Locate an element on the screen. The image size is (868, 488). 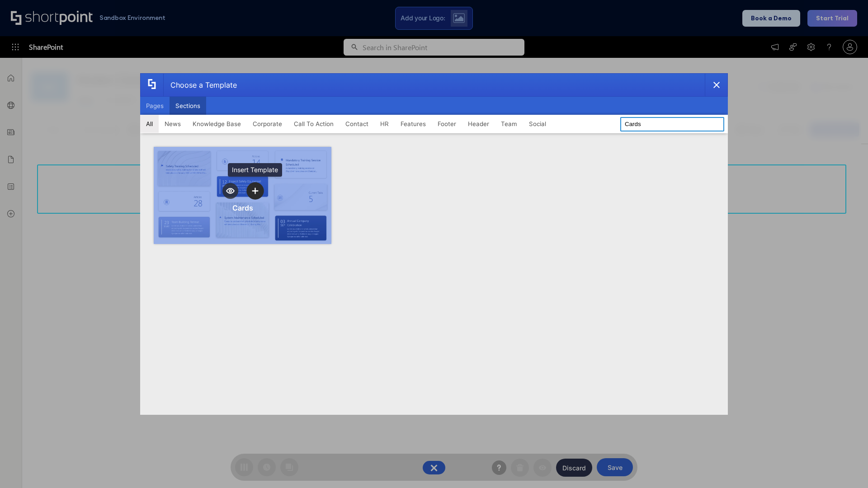
div: template selector is located at coordinates (434, 244).